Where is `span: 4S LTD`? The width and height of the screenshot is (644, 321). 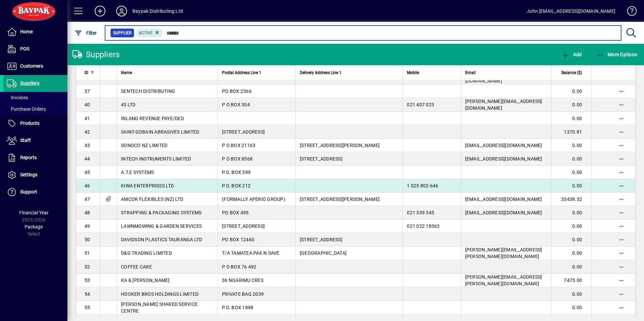 span: 4S LTD is located at coordinates (128, 105).